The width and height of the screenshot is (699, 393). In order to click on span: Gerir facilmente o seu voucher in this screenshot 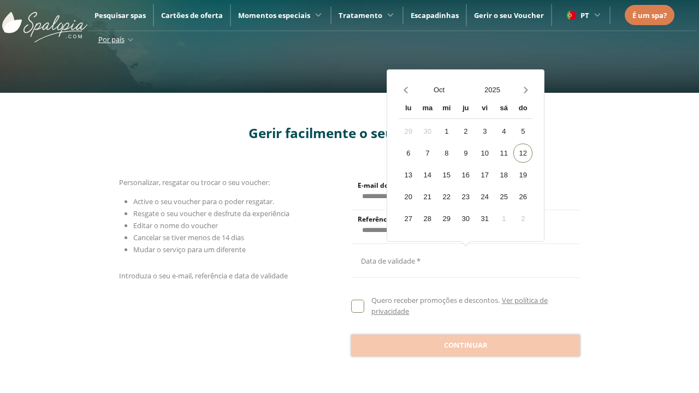, I will do `click(350, 133)`.